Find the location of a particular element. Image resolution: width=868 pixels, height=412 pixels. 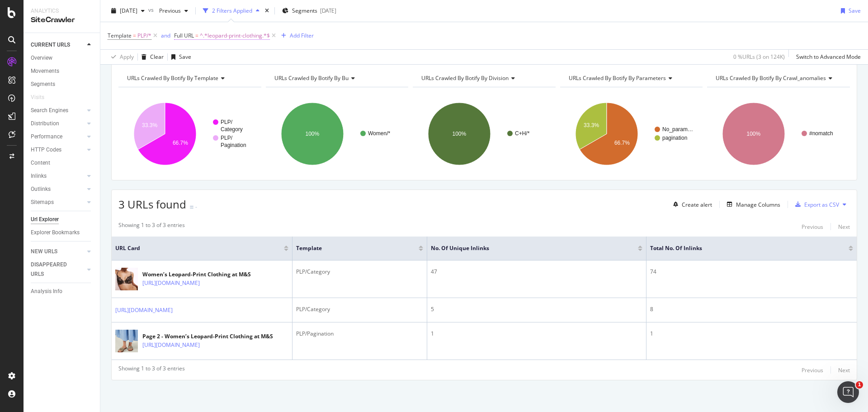

div: Women’s Leopard-Print Clothing at M&S is located at coordinates (196, 274).